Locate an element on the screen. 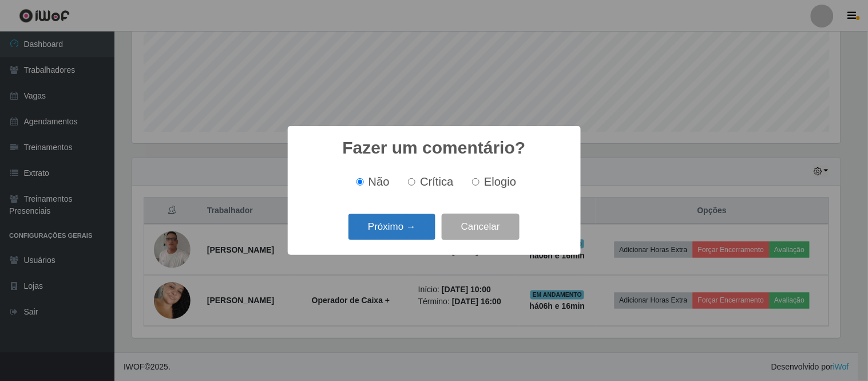  button: Cancelar is located at coordinates (481, 227).